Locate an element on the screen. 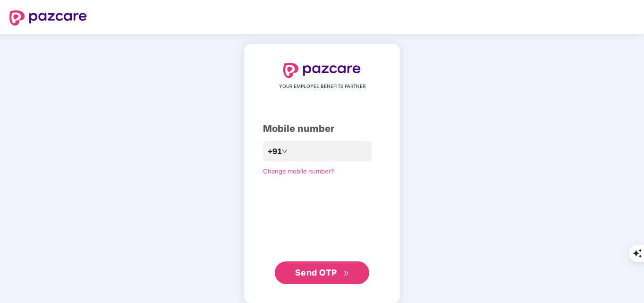 The width and height of the screenshot is (644, 303). div: Mobile number is located at coordinates (322, 129).